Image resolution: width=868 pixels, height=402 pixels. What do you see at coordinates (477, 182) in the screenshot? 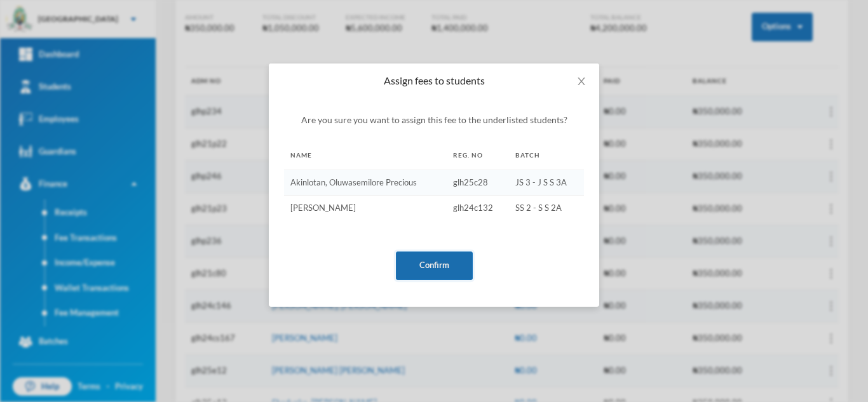
I see `td: glh25c28` at bounding box center [477, 182].